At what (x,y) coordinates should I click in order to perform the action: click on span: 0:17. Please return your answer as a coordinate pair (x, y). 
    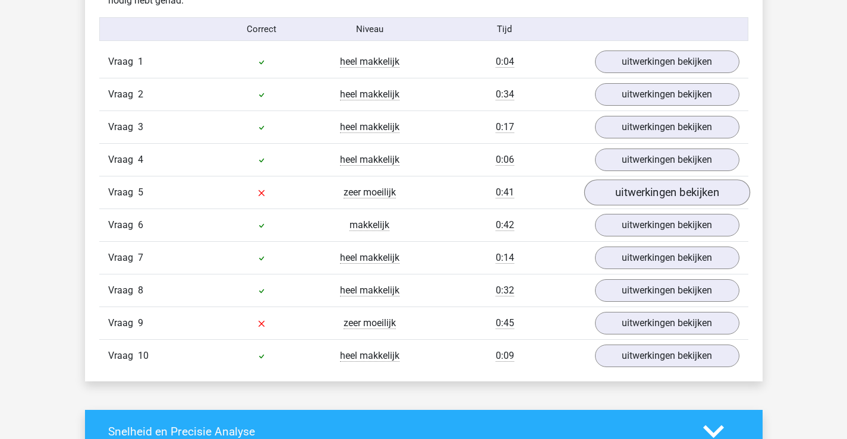
    Looking at the image, I should click on (505, 127).